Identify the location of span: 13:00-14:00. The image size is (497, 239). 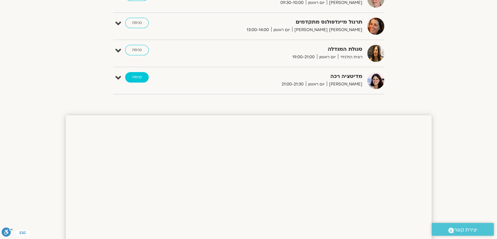
(258, 30).